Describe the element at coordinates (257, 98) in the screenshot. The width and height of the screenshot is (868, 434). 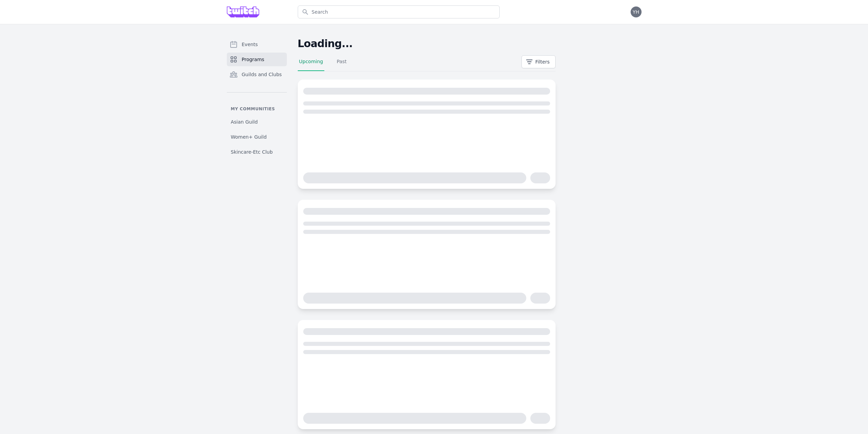
I see `nav: Sidebar` at that location.